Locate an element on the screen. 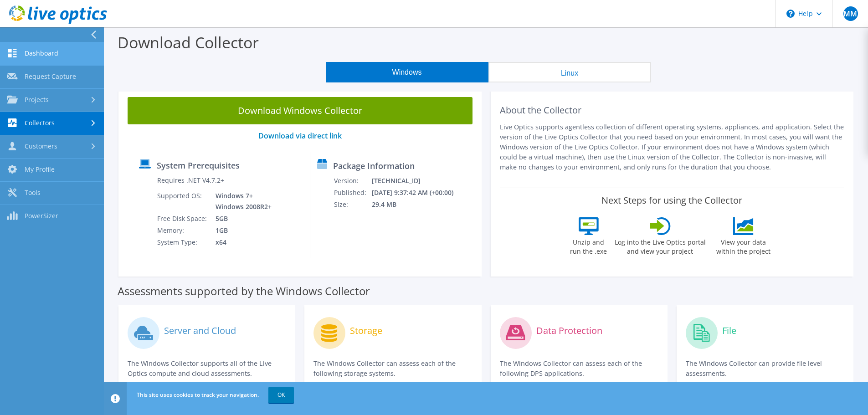 Image resolution: width=868 pixels, height=415 pixels. td: 5GB is located at coordinates (241, 219).